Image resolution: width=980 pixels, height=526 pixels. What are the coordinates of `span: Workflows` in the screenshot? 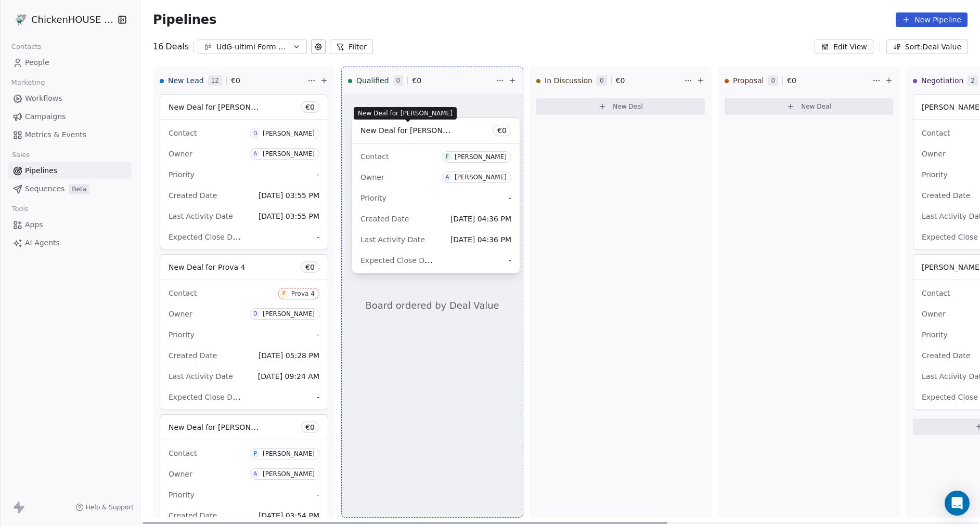 It's located at (43, 99).